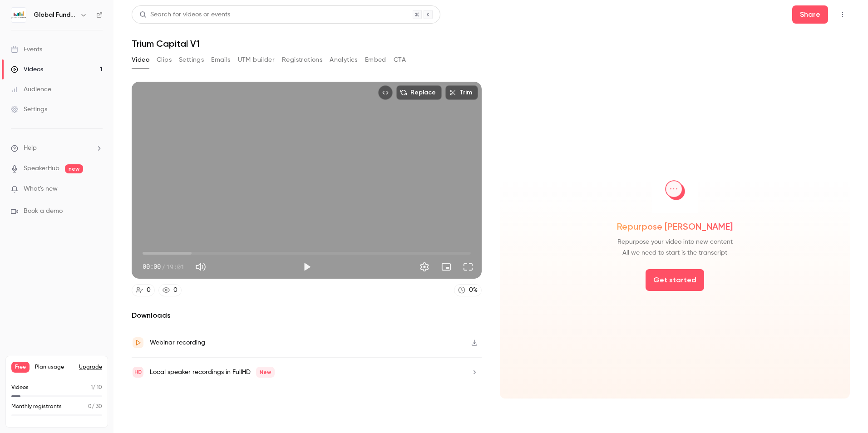 Image resolution: width=868 pixels, height=433 pixels. What do you see at coordinates (43, 211) in the screenshot?
I see `span: Book a demo` at bounding box center [43, 211].